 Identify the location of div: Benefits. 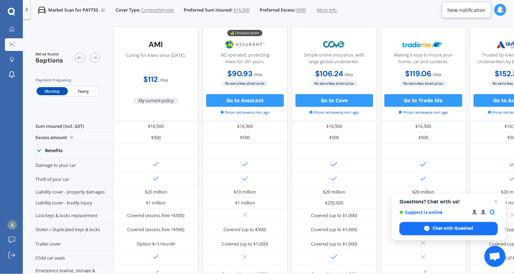
(54, 151).